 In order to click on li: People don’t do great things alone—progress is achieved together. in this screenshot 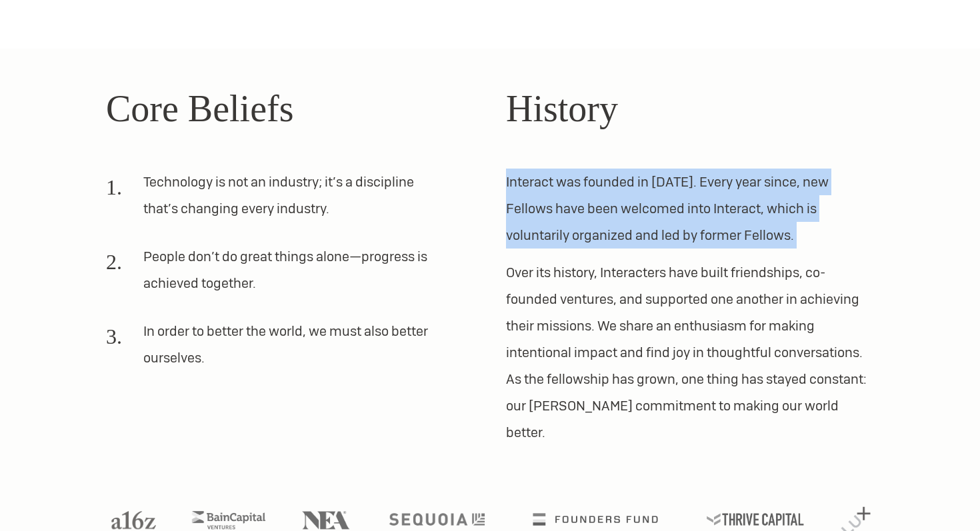, I will do `click(274, 275)`.